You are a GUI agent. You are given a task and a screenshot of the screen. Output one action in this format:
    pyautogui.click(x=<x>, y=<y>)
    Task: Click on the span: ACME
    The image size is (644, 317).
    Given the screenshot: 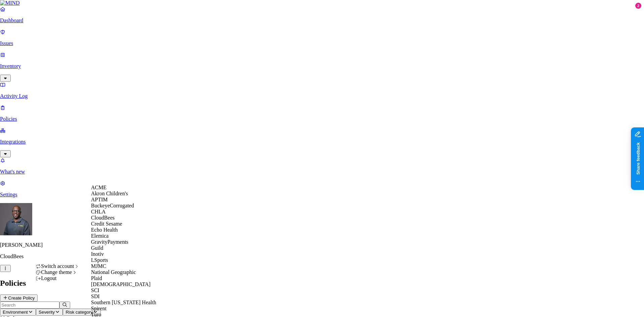 What is the action you would take?
    pyautogui.click(x=99, y=187)
    